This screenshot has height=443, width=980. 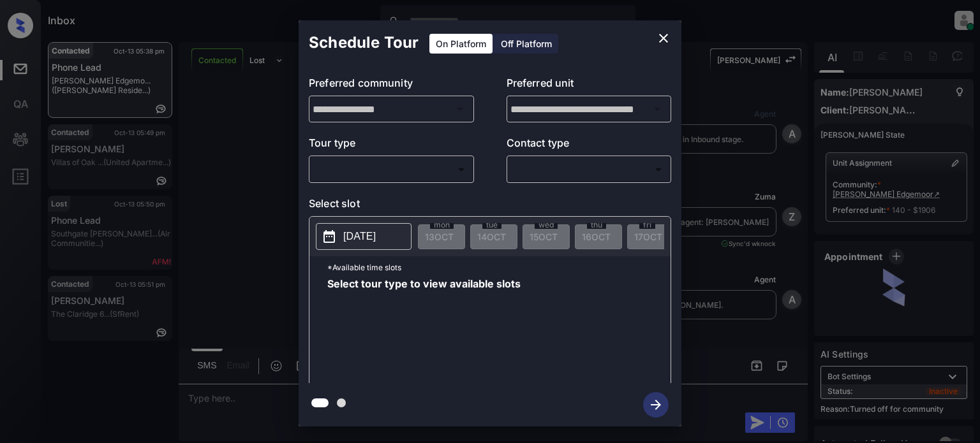 What do you see at coordinates (526, 43) in the screenshot?
I see `div: Off Platform` at bounding box center [526, 43].